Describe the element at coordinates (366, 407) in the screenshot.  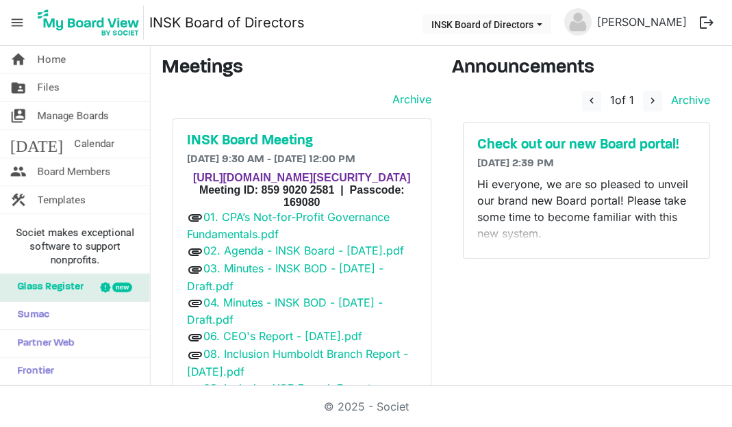
I see `a: © 2025 - Societ` at that location.